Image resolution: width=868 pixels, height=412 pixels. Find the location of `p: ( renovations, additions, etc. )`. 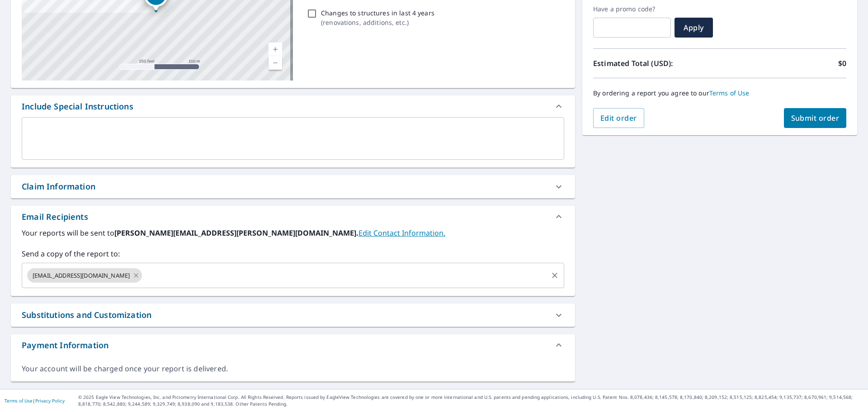

p: ( renovations, additions, etc. ) is located at coordinates (377, 22).